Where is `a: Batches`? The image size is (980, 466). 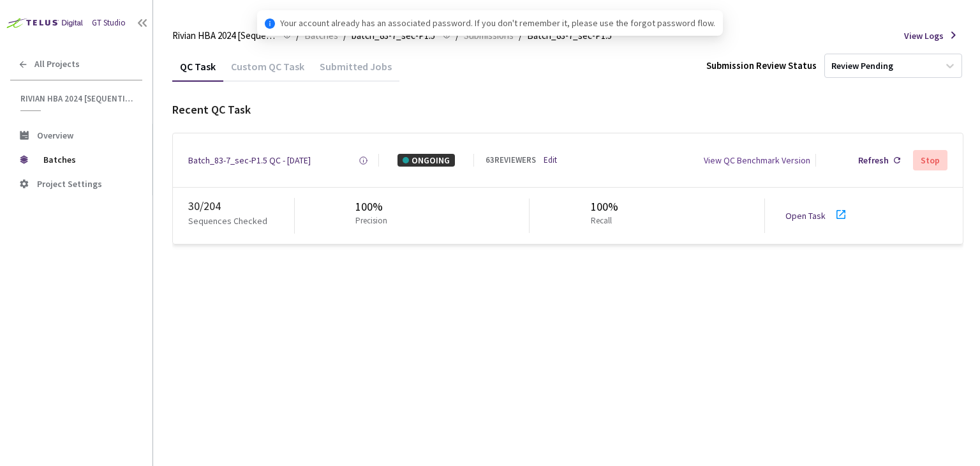 a: Batches is located at coordinates (321, 35).